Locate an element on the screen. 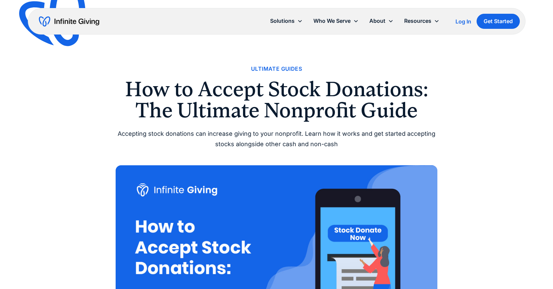  div: Log In is located at coordinates (463, 21).